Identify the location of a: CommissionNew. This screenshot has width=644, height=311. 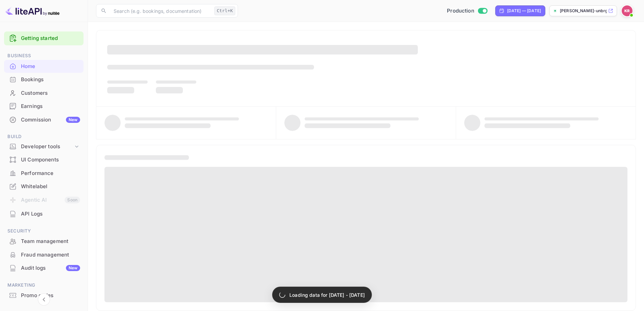
(44, 120).